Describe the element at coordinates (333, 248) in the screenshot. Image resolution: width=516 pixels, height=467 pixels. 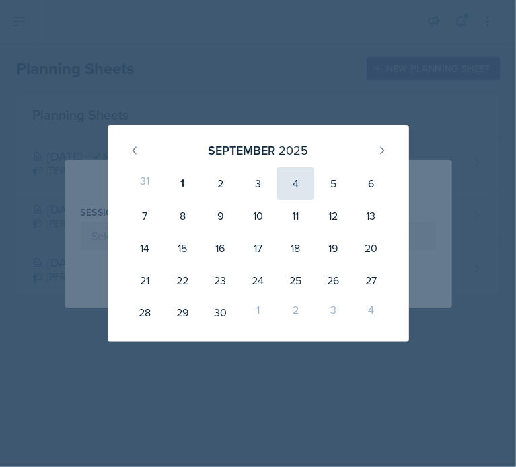
I see `div: 19` at that location.